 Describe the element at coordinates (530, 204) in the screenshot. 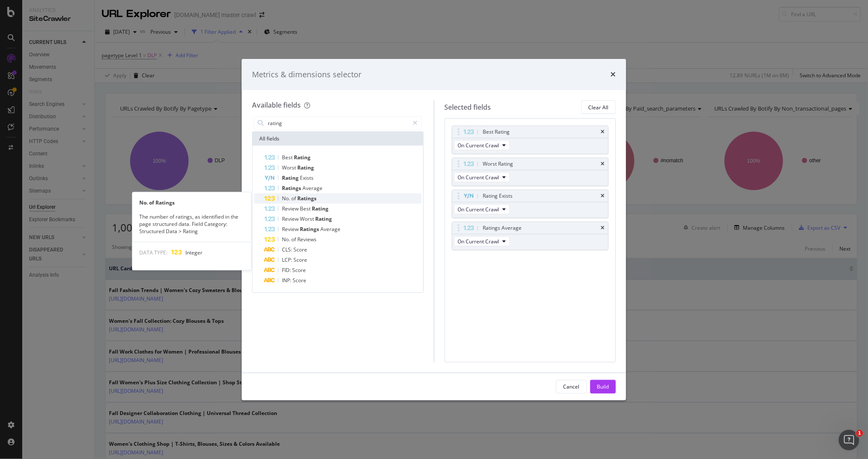

I see `div: Rating ExiststimesOn Current Crawl` at that location.